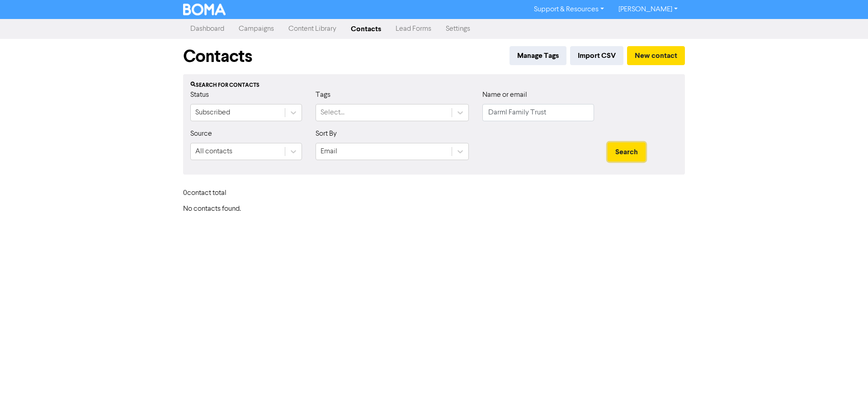 Image resolution: width=868 pixels, height=412 pixels. I want to click on a: Support & Resources, so click(569, 9).